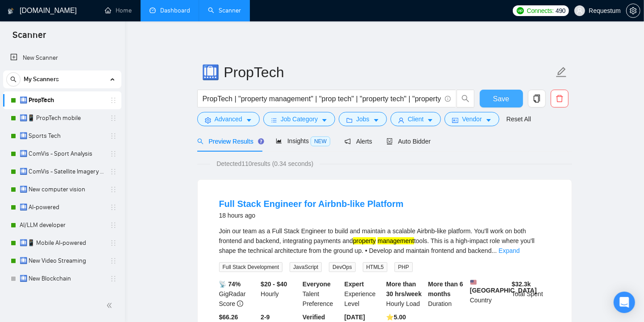 This screenshot has height=322, width=644. What do you see at coordinates (265, 317) in the screenshot?
I see `b: 2-9` at bounding box center [265, 317].